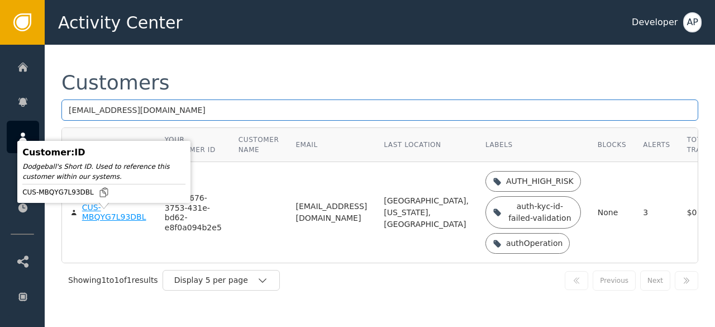 This screenshot has height=327, width=715. I want to click on div: None, so click(611, 212).